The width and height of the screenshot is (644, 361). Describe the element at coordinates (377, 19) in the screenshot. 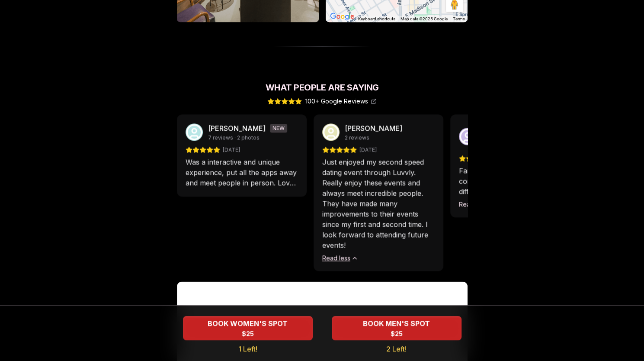

I see `button: Keyboard shortcuts` at that location.